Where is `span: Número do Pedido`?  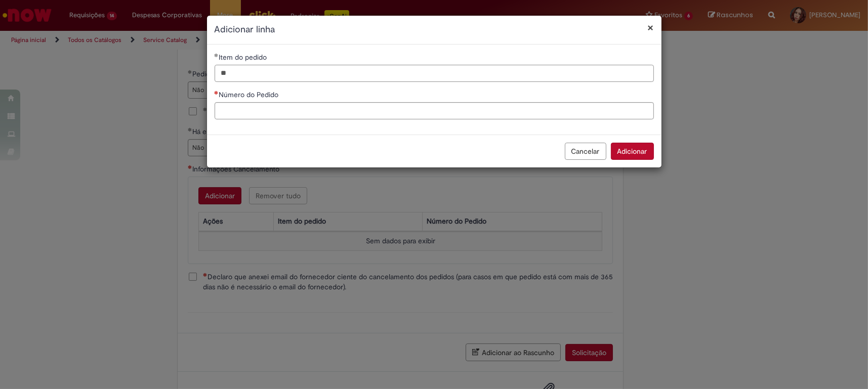 span: Número do Pedido is located at coordinates (250, 95).